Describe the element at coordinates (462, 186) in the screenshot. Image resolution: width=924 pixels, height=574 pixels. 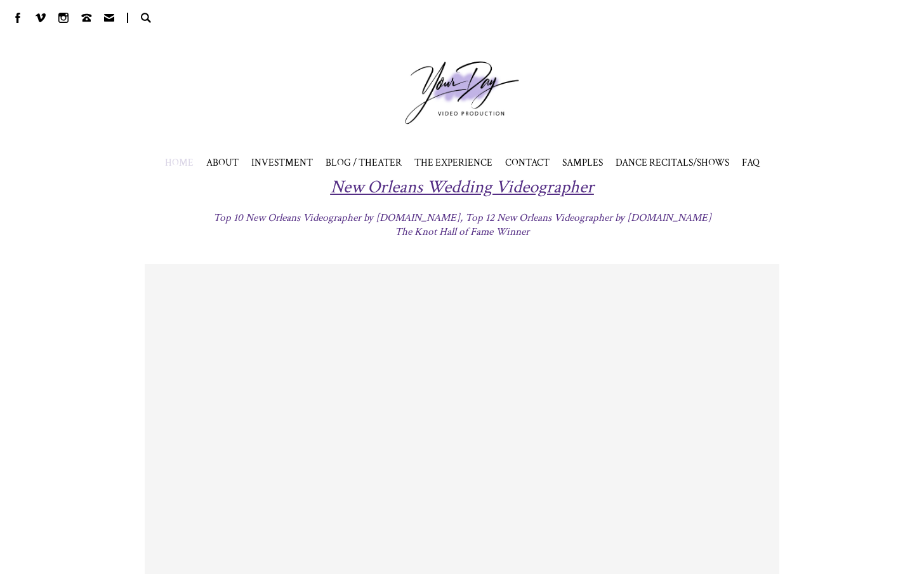
I see `span: New Orleans Wedding Videographer` at that location.